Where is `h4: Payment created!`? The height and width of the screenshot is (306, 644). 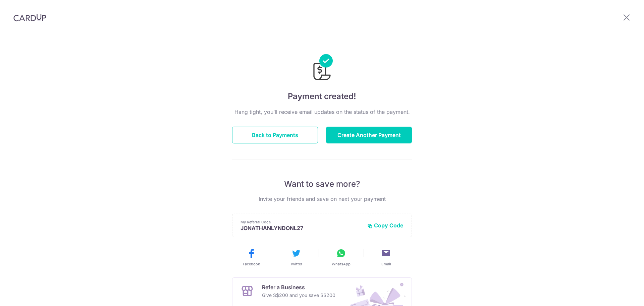
h4: Payment created! is located at coordinates (322, 97).